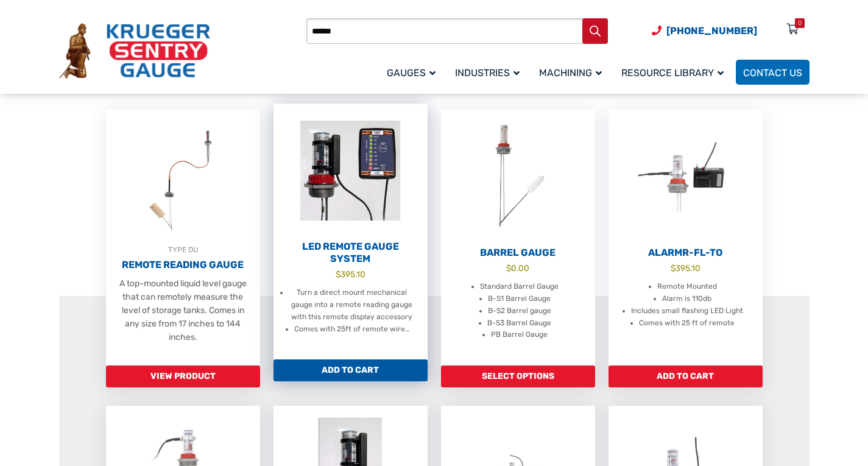 Image resolution: width=868 pixels, height=466 pixels. Describe the element at coordinates (519, 287) in the screenshot. I see `li: Standard Barrel Gauge` at that location.